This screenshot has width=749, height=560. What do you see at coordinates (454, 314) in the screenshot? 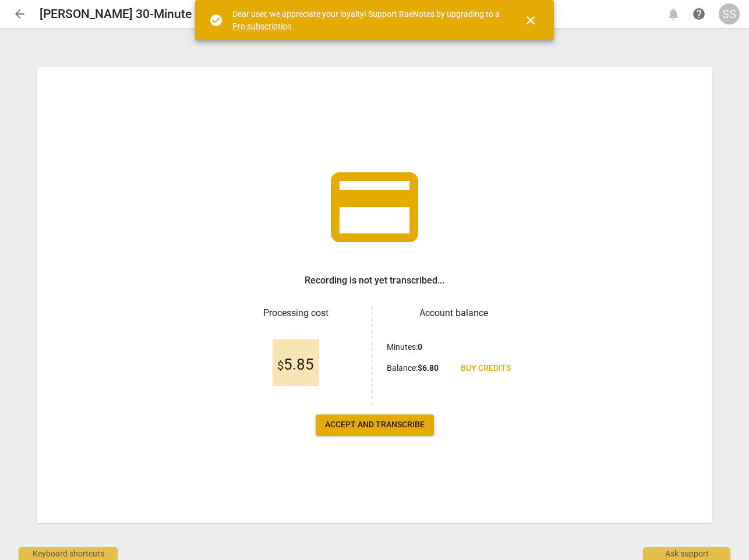
I see `h3: Account balance` at bounding box center [454, 314].